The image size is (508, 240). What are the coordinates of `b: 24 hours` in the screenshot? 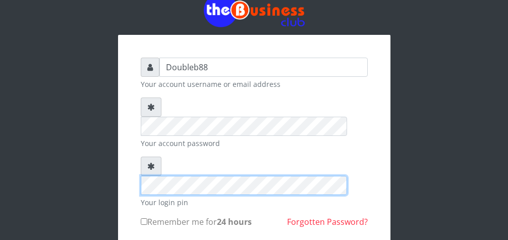 It's located at (234, 222).